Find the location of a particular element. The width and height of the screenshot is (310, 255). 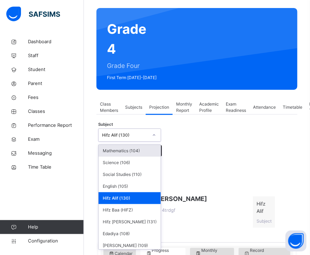

span: Class Members is located at coordinates (109, 108).